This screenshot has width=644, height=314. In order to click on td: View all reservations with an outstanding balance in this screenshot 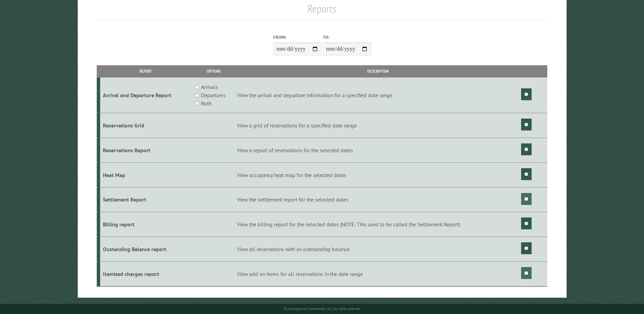, I will do `click(378, 249)`.